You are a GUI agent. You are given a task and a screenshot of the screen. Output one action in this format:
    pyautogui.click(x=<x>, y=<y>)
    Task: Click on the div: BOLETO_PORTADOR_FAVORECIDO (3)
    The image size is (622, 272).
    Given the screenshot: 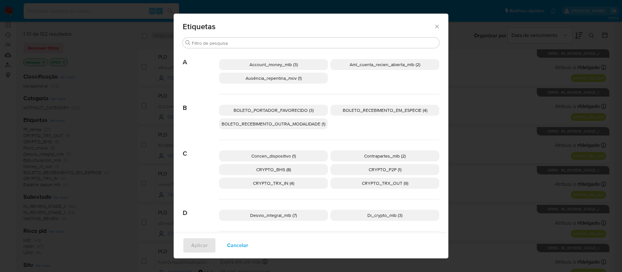 What is the action you would take?
    pyautogui.click(x=273, y=110)
    